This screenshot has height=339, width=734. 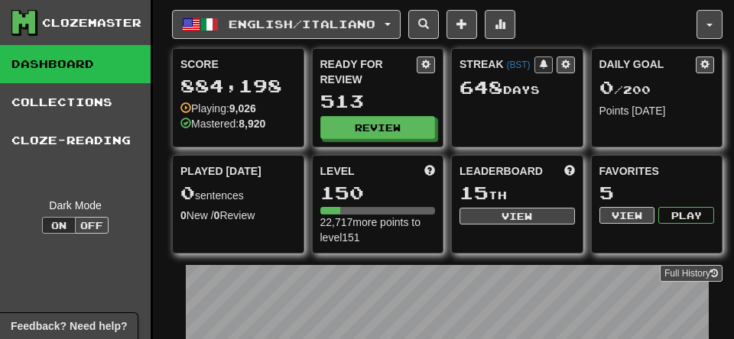 I want to click on strong: 9,026, so click(x=242, y=109).